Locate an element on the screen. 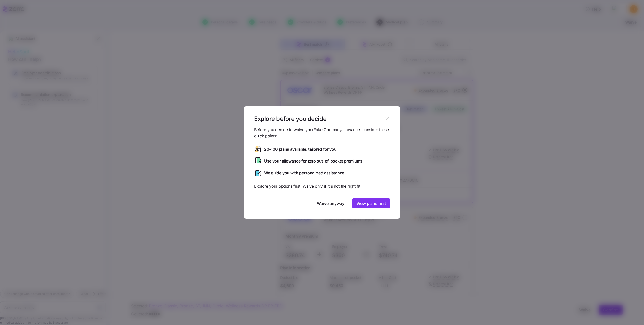  button: Waive anyway is located at coordinates (330, 204).